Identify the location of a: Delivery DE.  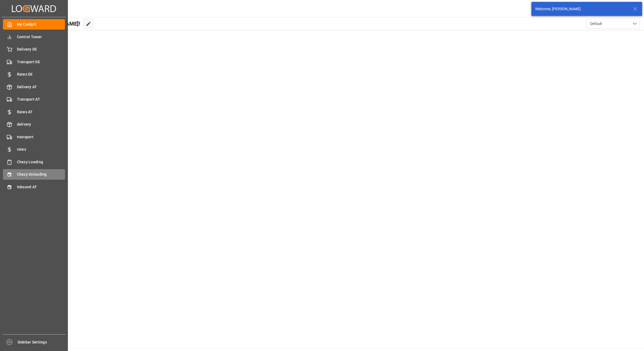
(34, 50).